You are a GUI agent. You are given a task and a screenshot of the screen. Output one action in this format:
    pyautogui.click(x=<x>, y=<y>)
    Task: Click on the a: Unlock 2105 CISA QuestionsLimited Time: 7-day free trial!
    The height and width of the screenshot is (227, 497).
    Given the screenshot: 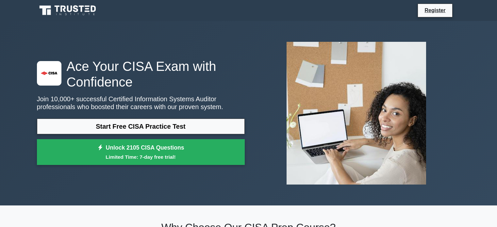 What is the action you would take?
    pyautogui.click(x=141, y=152)
    